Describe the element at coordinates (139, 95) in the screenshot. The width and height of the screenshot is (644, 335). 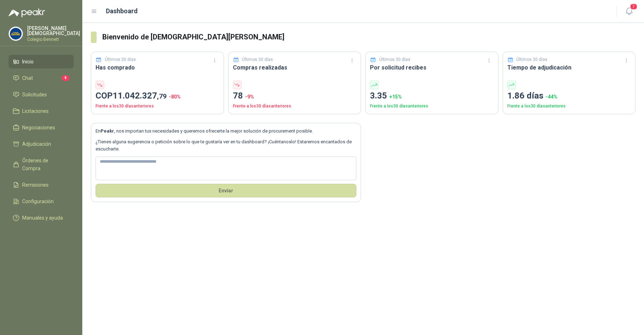
I see `span: 11.042.327` at that location.